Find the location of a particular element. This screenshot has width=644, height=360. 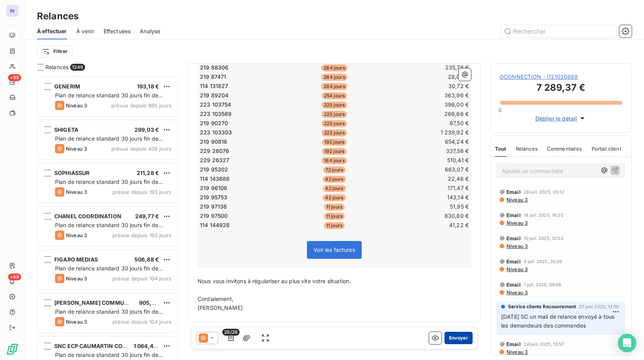

span: 164 jours is located at coordinates (335, 160).